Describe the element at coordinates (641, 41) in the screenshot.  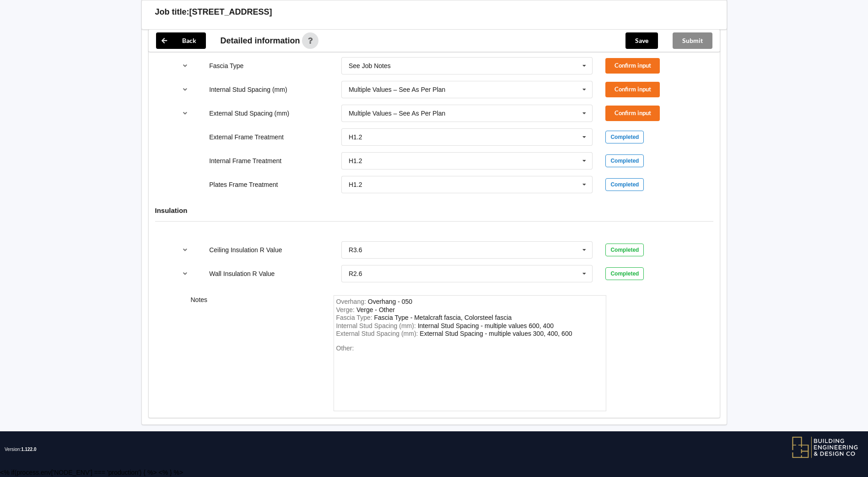
I see `button: Save` at that location.